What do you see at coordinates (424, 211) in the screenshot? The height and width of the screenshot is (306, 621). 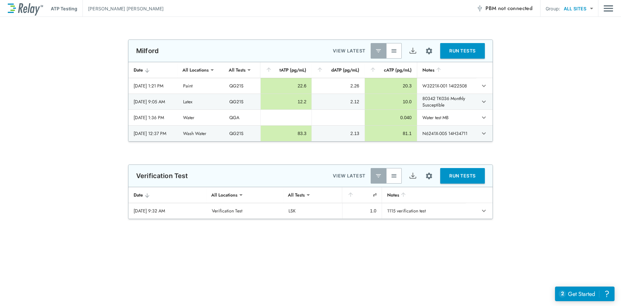 I see `td: 1115 verification test` at bounding box center [424, 211].